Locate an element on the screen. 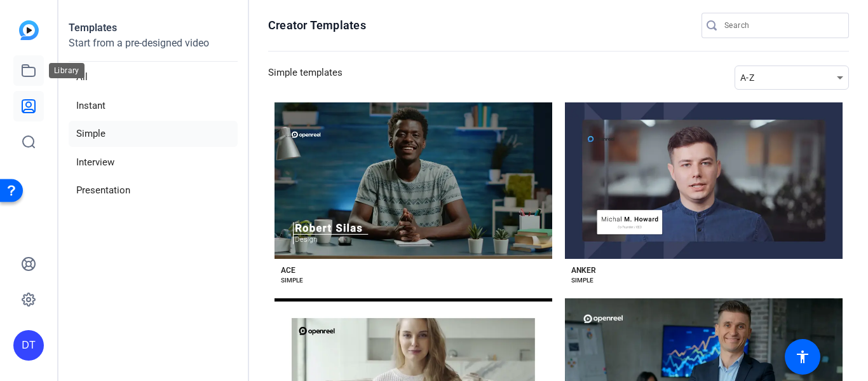 This screenshot has width=868, height=381. li: Presentation is located at coordinates (153, 190).